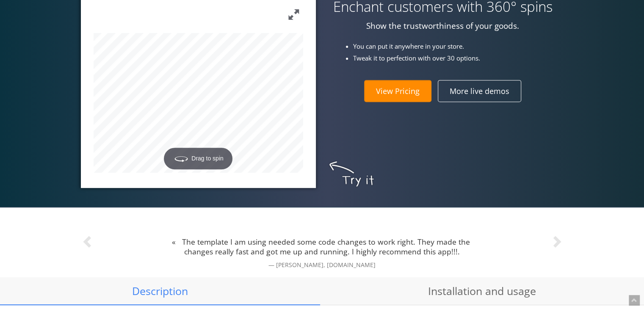  Describe the element at coordinates (459, 58) in the screenshot. I see `li: Tweak it to perfection with over 30 options.` at that location.